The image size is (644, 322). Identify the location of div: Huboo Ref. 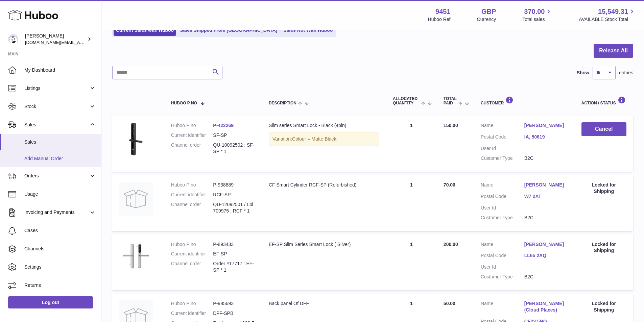
(439, 19).